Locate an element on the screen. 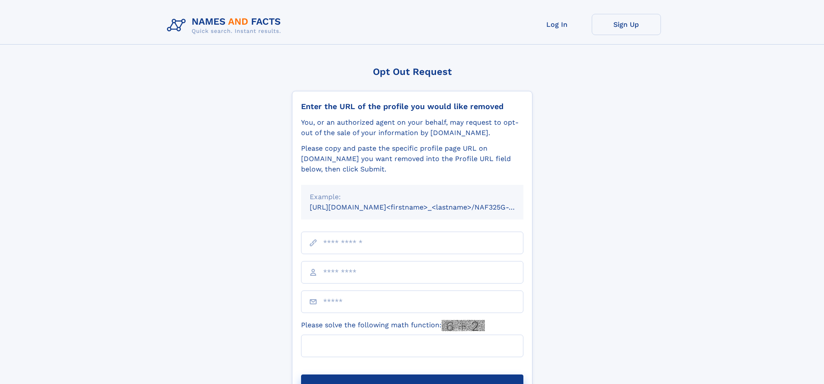 This screenshot has width=824, height=384. label: Please solve the following math function: is located at coordinates (393, 325).